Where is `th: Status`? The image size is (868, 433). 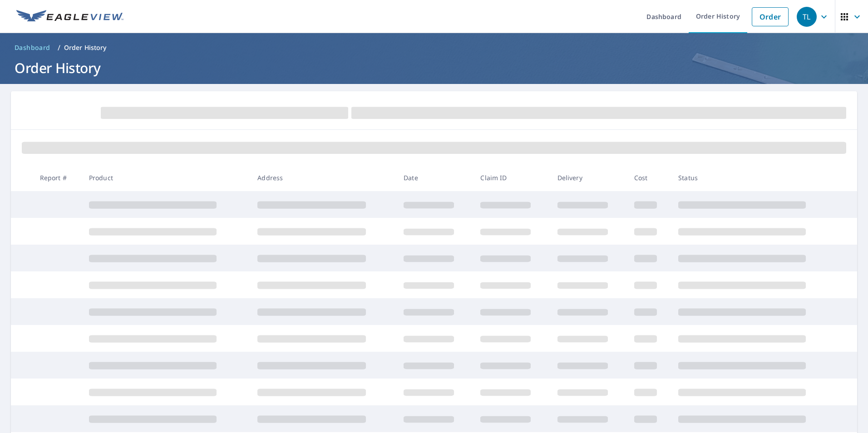
th: Status is located at coordinates (756, 177).